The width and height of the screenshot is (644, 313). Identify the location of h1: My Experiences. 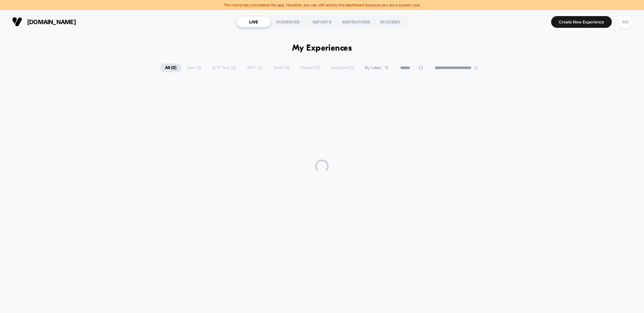
(322, 48).